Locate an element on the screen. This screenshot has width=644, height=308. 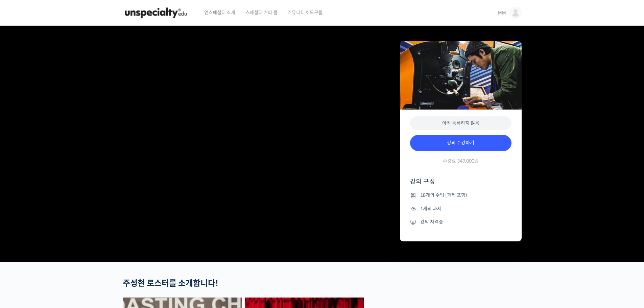
a: 강의 수강하기 is located at coordinates (461, 143).